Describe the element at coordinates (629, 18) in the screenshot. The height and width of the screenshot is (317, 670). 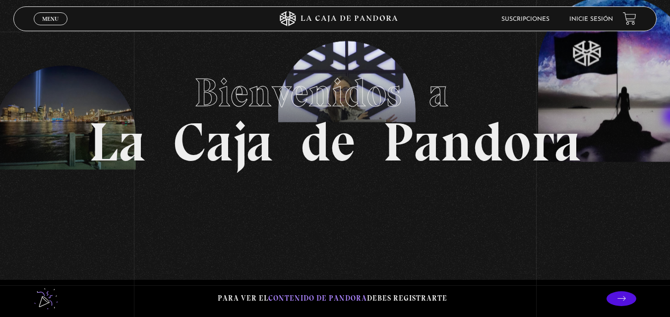
I see `a: View your shopping cart` at that location.